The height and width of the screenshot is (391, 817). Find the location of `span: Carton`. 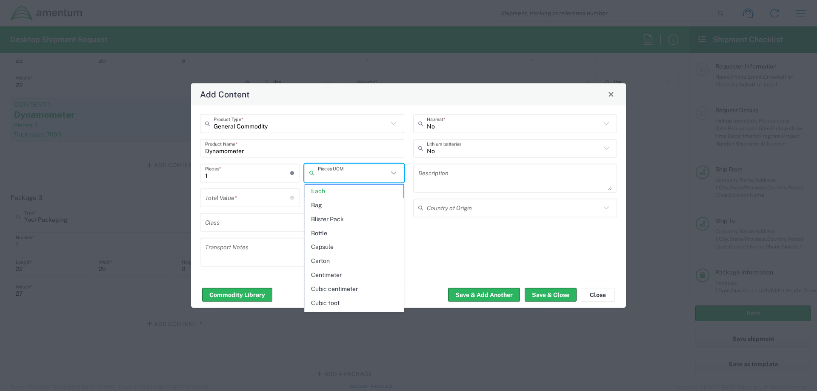

span: Carton is located at coordinates (354, 261).